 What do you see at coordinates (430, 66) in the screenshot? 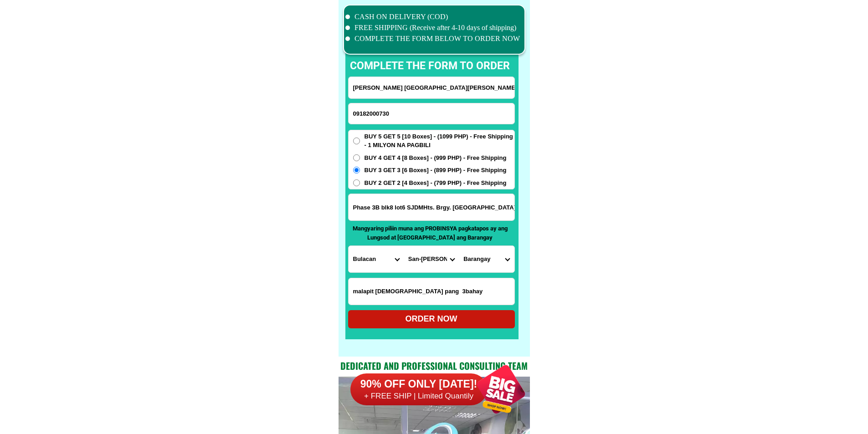
I see `p: complete the form to order` at bounding box center [430, 66].